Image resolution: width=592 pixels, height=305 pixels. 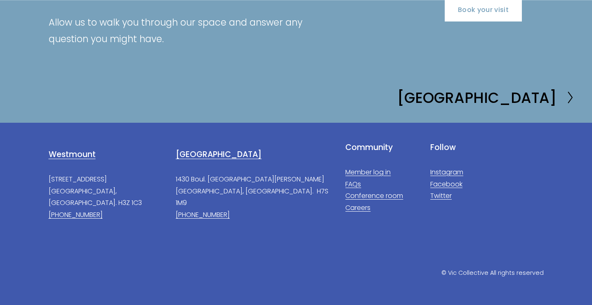 What do you see at coordinates (353, 184) in the screenshot?
I see `a: FAQs` at bounding box center [353, 184].